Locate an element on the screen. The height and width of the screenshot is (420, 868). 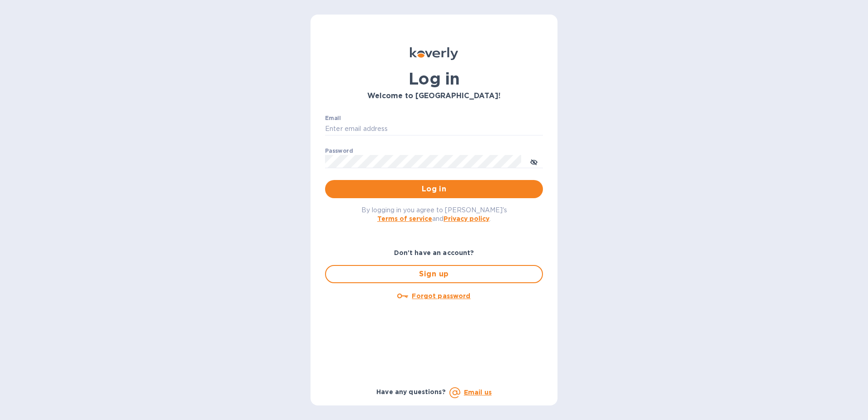
input: Enter email address is located at coordinates (434, 129).